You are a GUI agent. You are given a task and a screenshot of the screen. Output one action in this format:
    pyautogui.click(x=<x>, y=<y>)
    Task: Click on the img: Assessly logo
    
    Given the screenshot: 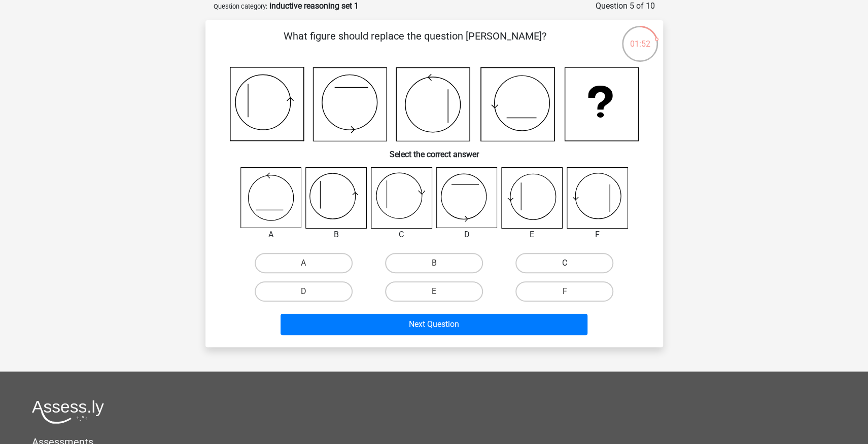 What is the action you would take?
    pyautogui.click(x=68, y=412)
    